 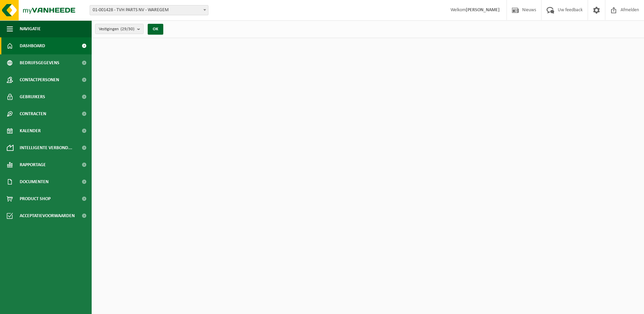 I want to click on span: Intelligente verbond..., so click(x=46, y=148).